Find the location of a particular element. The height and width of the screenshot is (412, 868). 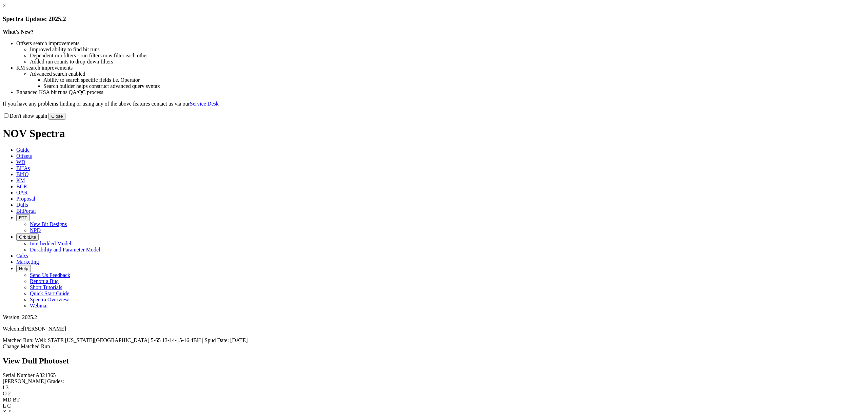

a: New Bit Designs is located at coordinates (48, 224).